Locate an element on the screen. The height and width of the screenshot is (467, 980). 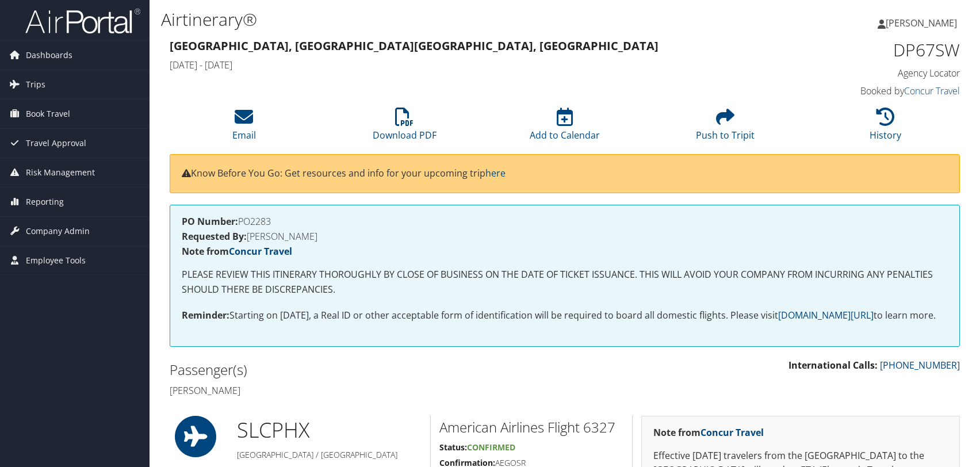
a: here is located at coordinates (495, 173).